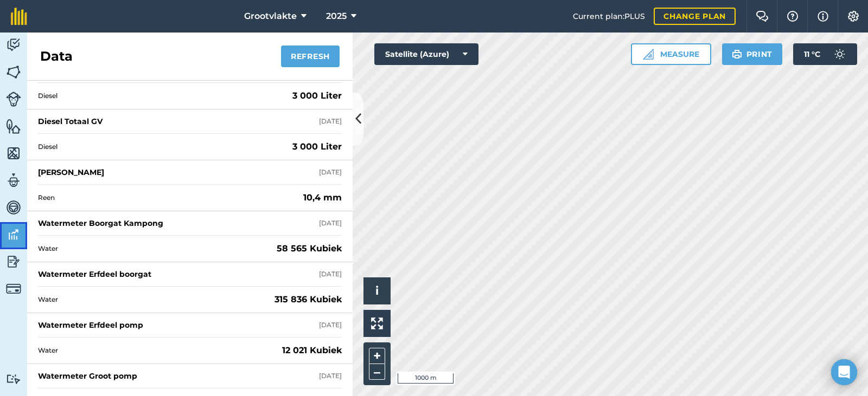  What do you see at coordinates (312, 350) in the screenshot?
I see `strong: 12 021 Kubiek` at bounding box center [312, 350].